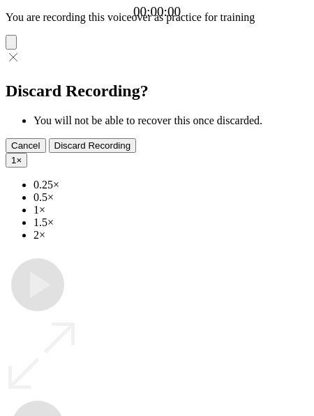 Image resolution: width=314 pixels, height=416 pixels. What do you see at coordinates (171, 197) in the screenshot?
I see `li: 0.5×` at bounding box center [171, 197].